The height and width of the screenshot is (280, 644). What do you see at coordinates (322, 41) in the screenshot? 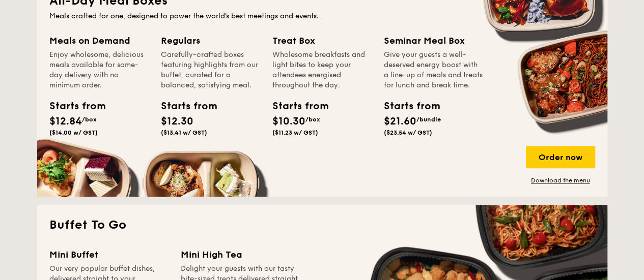
I see `div: Treat Box` at bounding box center [322, 41].